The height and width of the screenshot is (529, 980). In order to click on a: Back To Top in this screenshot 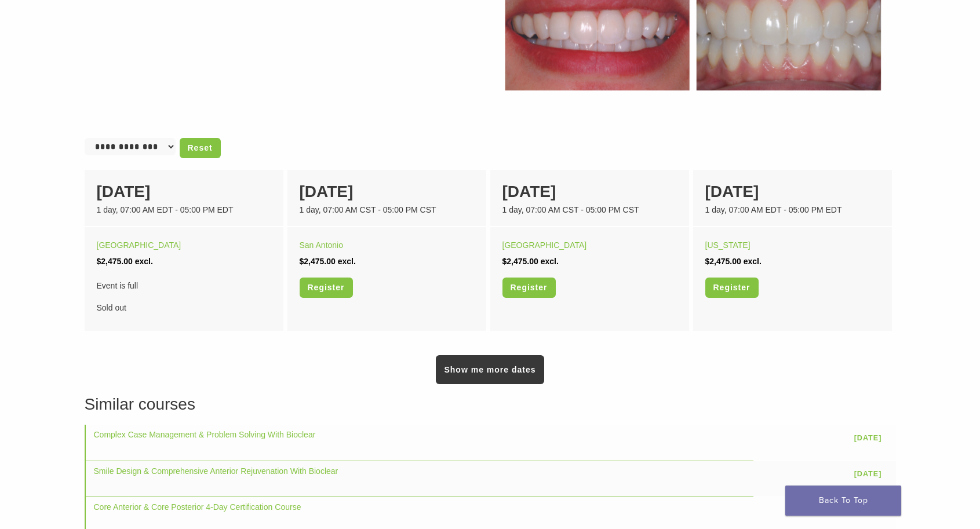, I will do `click(843, 500)`.